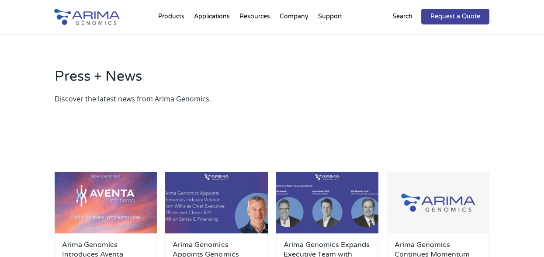  Describe the element at coordinates (328, 202) in the screenshot. I see `img: Personnel-Announcement-LinkedIn-Carousel-22025-500x300.png` at that location.